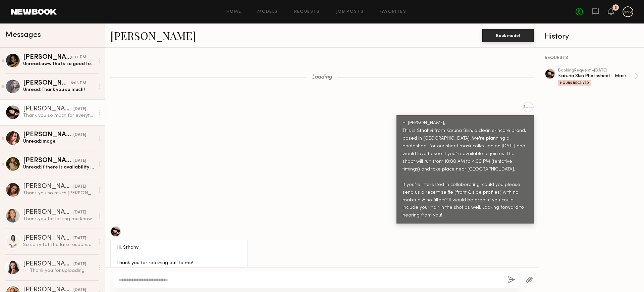  Describe the element at coordinates (322, 77) in the screenshot. I see `span: Loading` at that location.